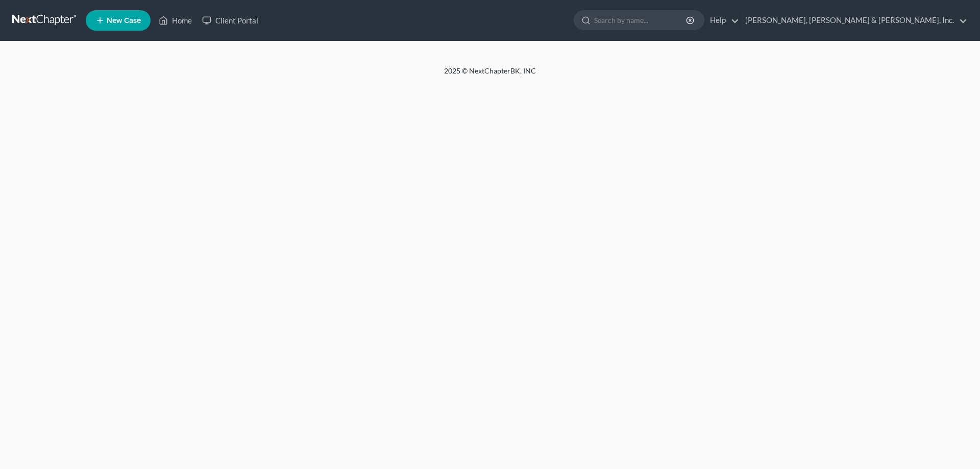 This screenshot has height=469, width=980. What do you see at coordinates (175, 20) in the screenshot?
I see `a: Home` at bounding box center [175, 20].